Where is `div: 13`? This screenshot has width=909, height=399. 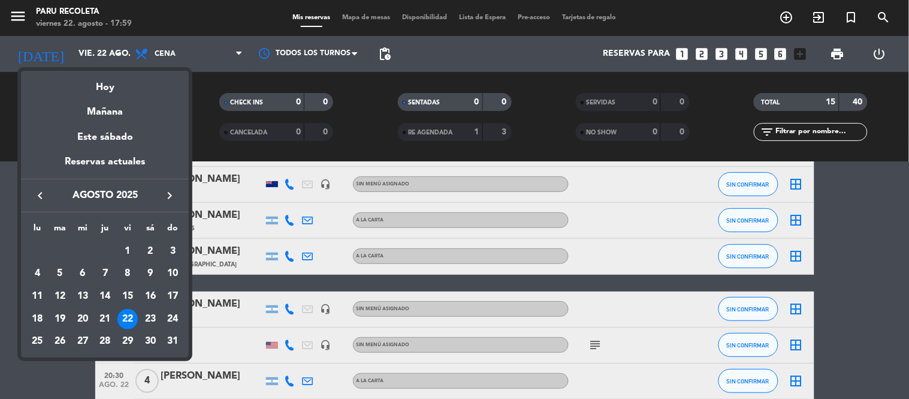
div: 13 is located at coordinates (83, 296).